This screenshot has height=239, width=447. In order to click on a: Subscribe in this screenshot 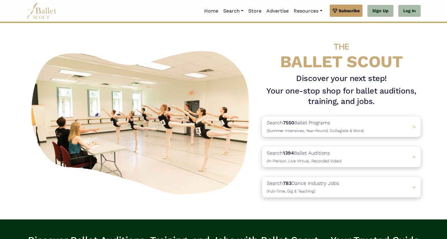, I will do `click(346, 11)`.